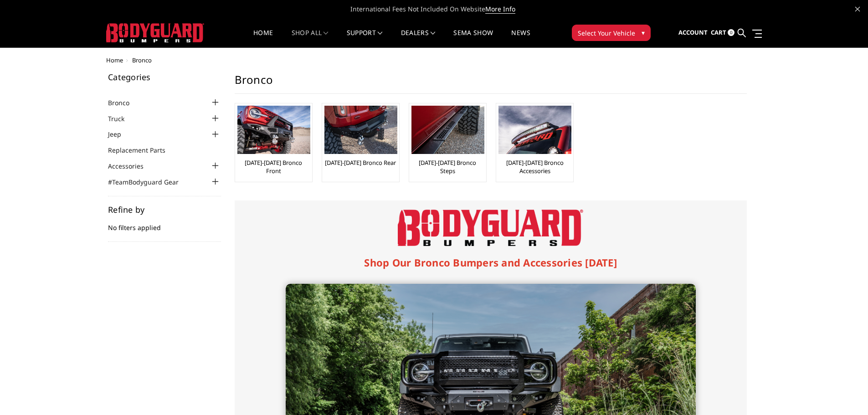 Image resolution: width=868 pixels, height=415 pixels. What do you see at coordinates (142, 150) in the screenshot?
I see `a: Replacement Parts` at bounding box center [142, 150].